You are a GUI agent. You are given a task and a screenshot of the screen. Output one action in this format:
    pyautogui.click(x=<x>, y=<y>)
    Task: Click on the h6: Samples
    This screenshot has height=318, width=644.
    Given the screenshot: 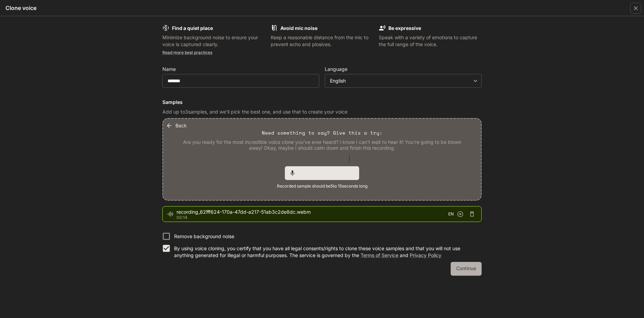 What is the action you would take?
    pyautogui.click(x=322, y=102)
    